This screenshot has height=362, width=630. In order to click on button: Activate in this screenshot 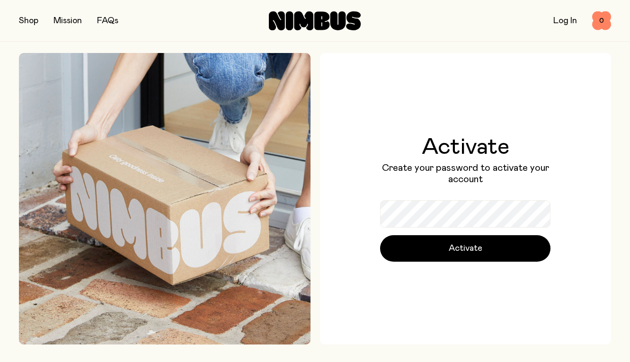, I will do `click(465, 249)`.